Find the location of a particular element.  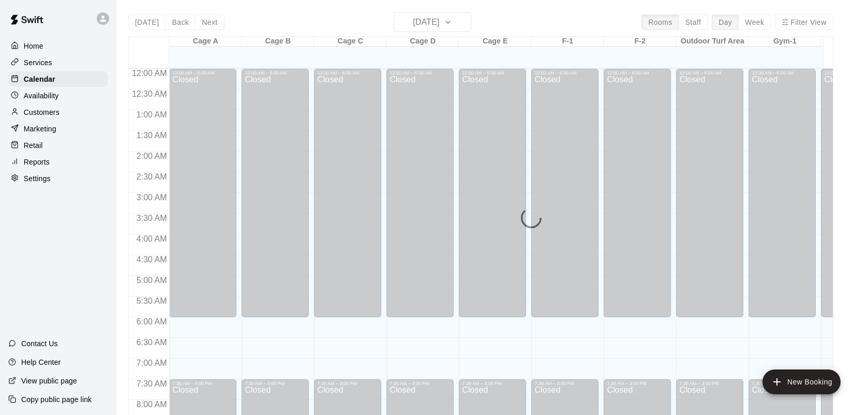

button: add is located at coordinates (801, 381).